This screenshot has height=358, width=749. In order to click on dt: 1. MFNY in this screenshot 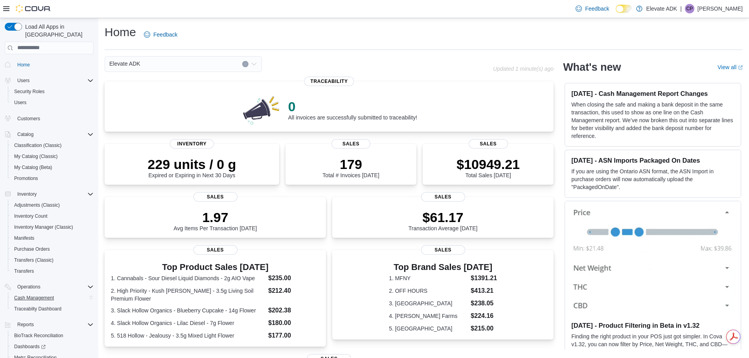, I will do `click(428, 279)`.